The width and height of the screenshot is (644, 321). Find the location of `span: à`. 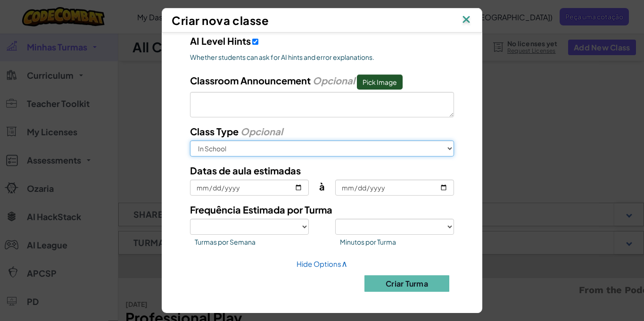

span: à is located at coordinates (322, 186).